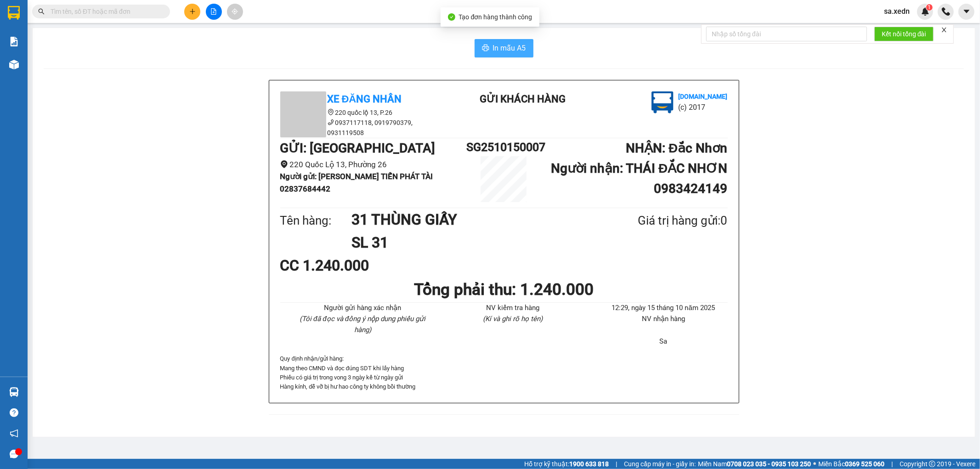 The image size is (980, 469). I want to click on input: Tìm tên, số ĐT hoặc mã đơn, so click(105, 12).